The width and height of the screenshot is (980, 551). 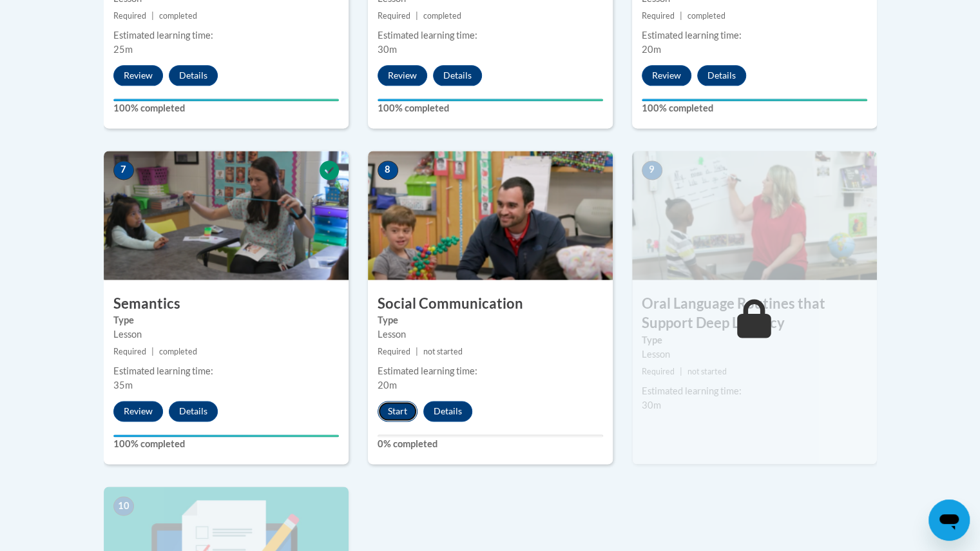 What do you see at coordinates (398, 411) in the screenshot?
I see `button: Start` at bounding box center [398, 411].